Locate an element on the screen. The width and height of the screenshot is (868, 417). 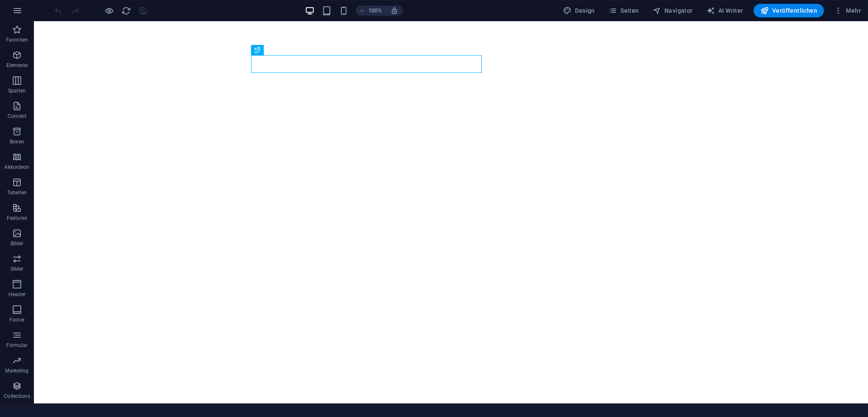
button: AI Writer is located at coordinates (725, 11).